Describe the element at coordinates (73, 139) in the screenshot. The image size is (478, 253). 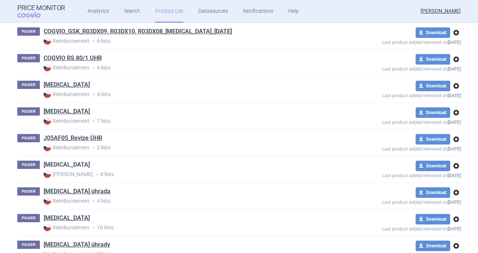
I see `h1: J05AF05_Revize ÚHR` at that location.